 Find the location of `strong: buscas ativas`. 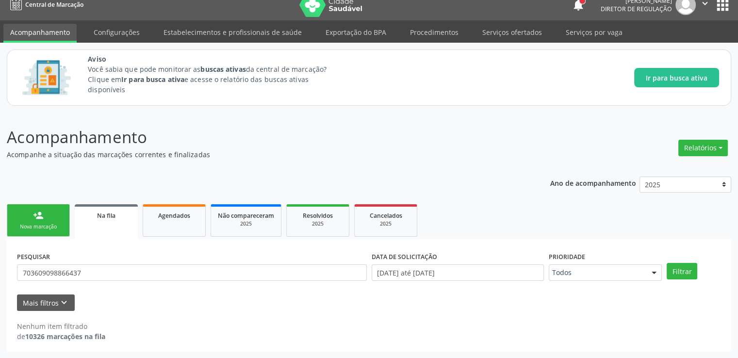

strong: buscas ativas is located at coordinates (223, 69).